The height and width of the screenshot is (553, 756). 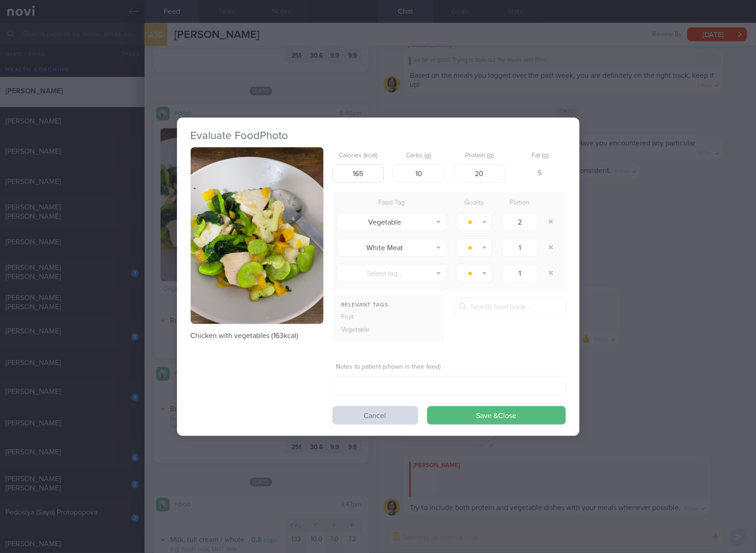 I want to click on div: Portion, so click(x=520, y=204).